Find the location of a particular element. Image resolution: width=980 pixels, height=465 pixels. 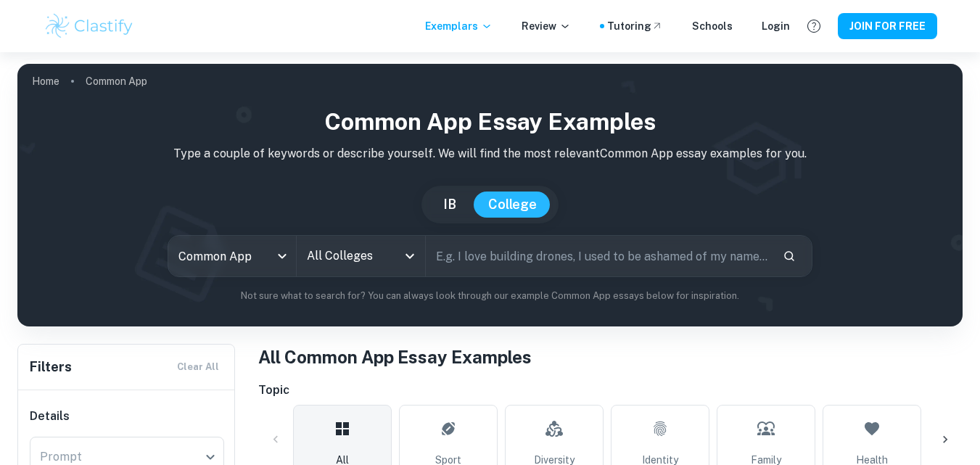

h6: Topic is located at coordinates (610, 390).